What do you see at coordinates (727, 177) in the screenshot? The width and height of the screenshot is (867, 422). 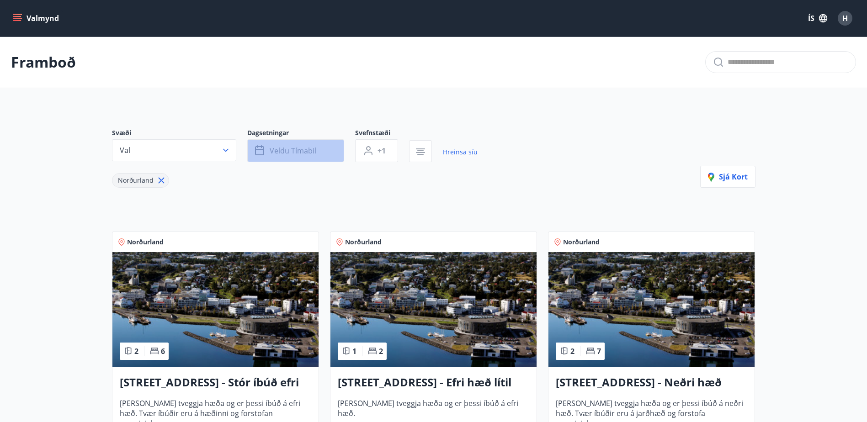 I see `button: Sjá kort` at bounding box center [727, 177].